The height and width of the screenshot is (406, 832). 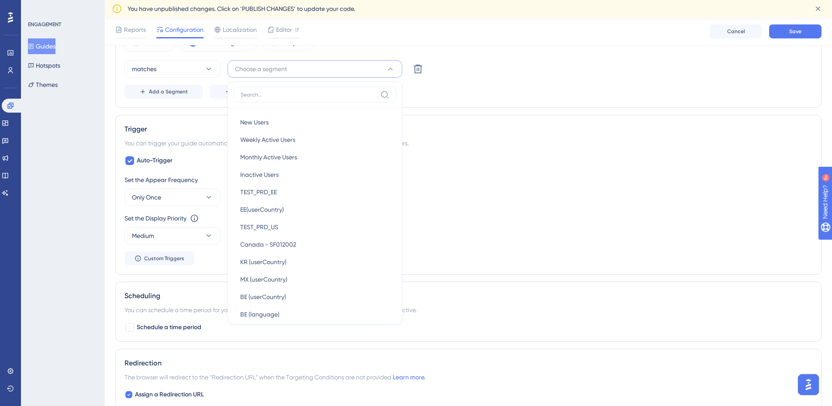 What do you see at coordinates (155, 161) in the screenshot?
I see `span: Auto-Trigger` at bounding box center [155, 161].